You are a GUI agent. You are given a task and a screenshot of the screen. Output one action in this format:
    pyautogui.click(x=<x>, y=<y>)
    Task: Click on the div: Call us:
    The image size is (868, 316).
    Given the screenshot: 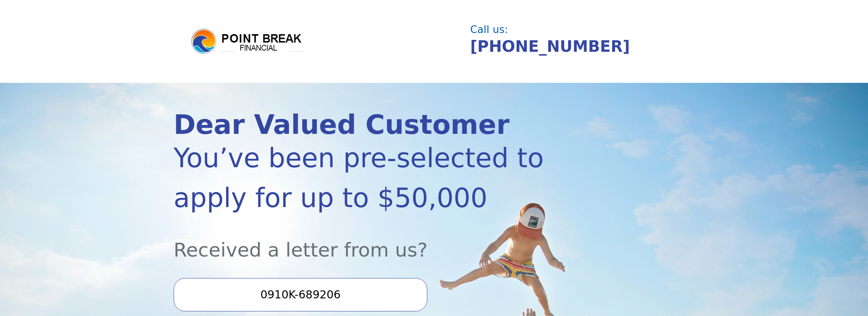 What is the action you would take?
    pyautogui.click(x=579, y=30)
    